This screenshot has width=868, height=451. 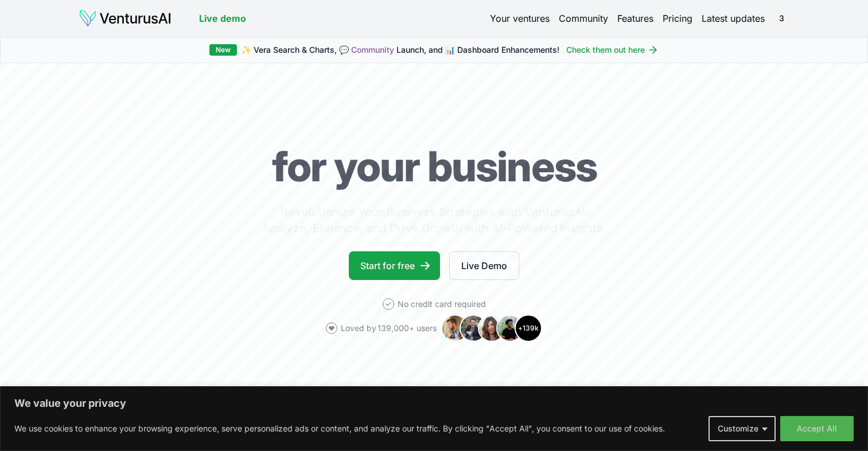 I want to click on button: 3, so click(x=782, y=18).